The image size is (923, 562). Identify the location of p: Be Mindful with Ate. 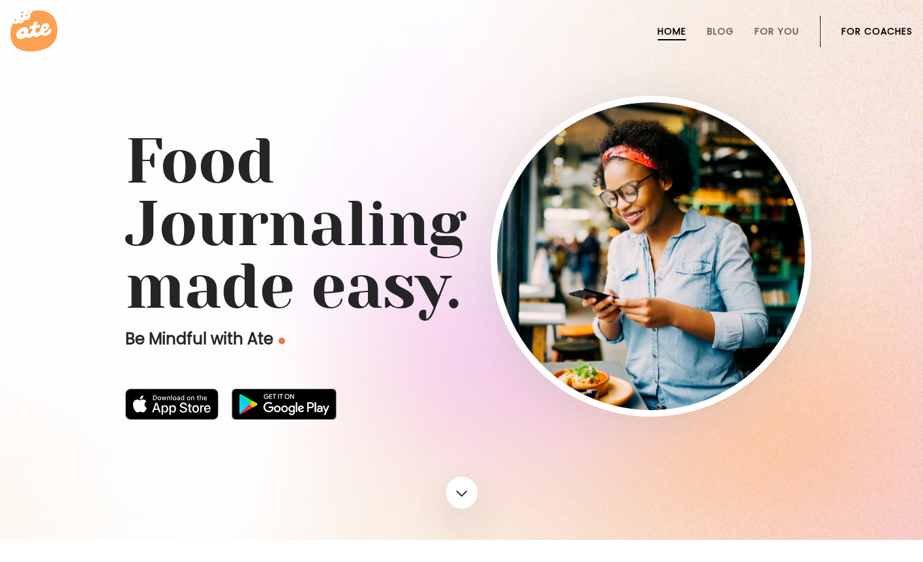
(308, 339).